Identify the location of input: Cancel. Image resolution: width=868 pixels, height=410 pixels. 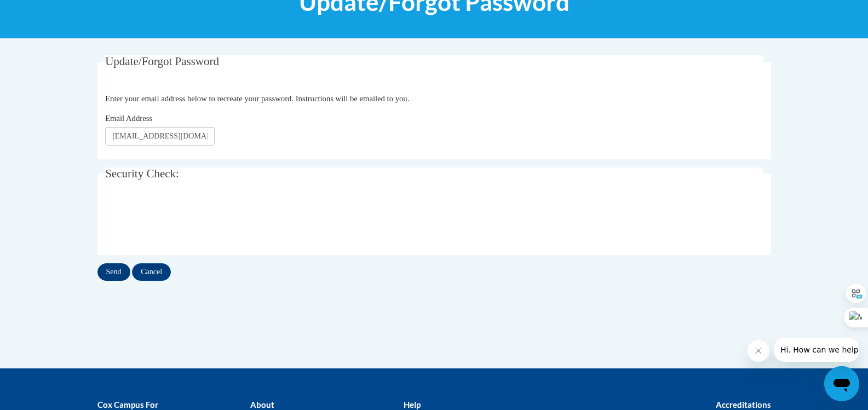
(151, 272).